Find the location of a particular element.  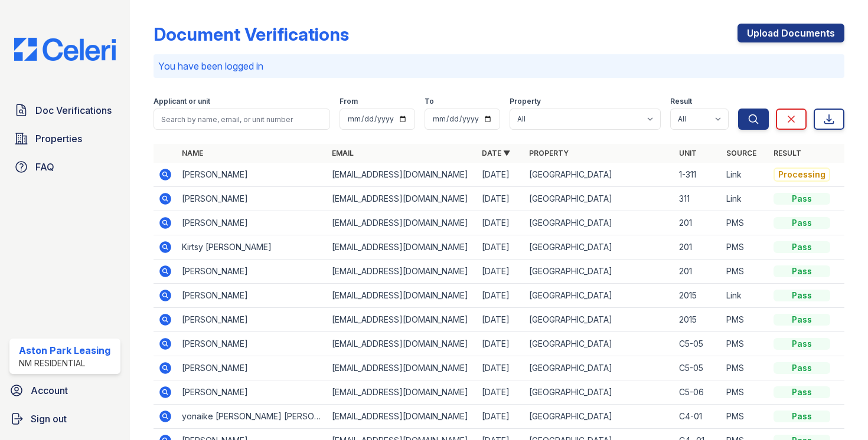

img: CE_Logo_Blue-a8612792a0a2168367f1c8372b55b34899dd931a85d93a1a3d3e32e68fde9ad4.png is located at coordinates (65, 49).